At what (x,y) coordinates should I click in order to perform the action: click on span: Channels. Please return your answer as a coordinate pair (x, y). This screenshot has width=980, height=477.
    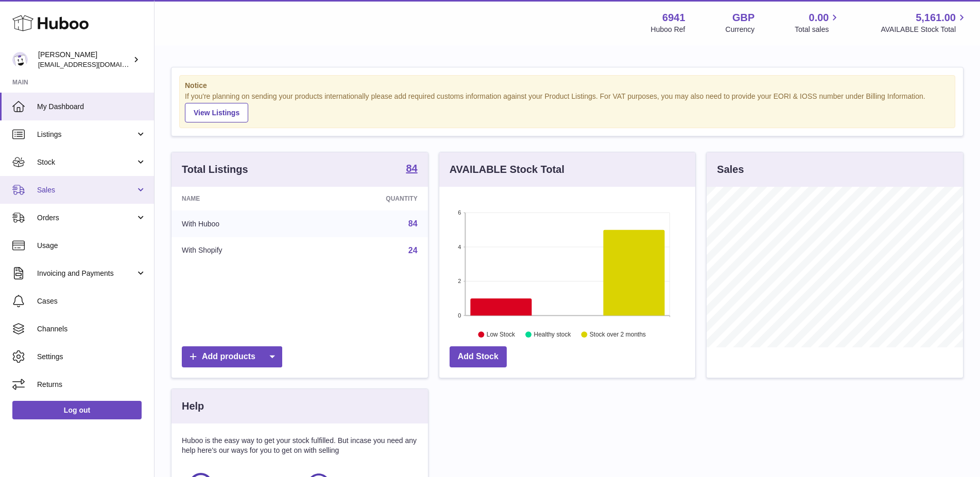
    Looking at the image, I should click on (92, 329).